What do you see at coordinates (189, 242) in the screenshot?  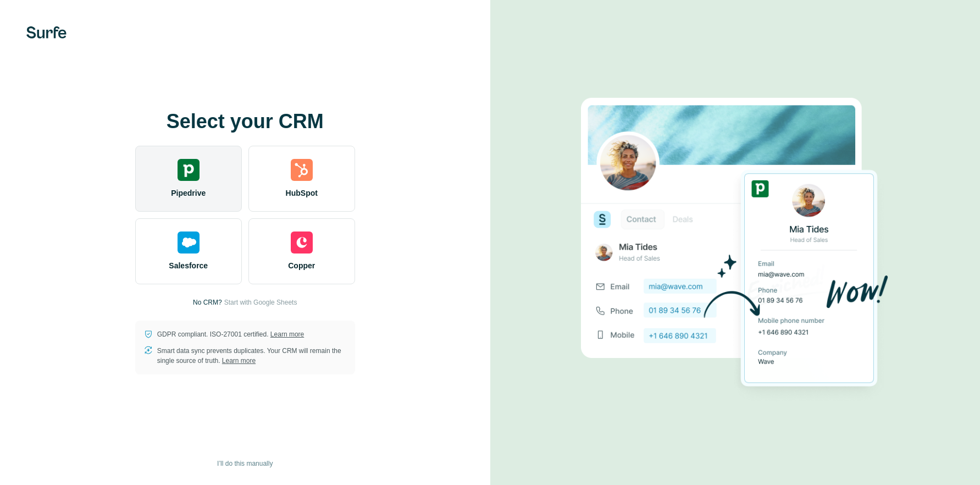 I see `img: salesforce's logo` at bounding box center [189, 242].